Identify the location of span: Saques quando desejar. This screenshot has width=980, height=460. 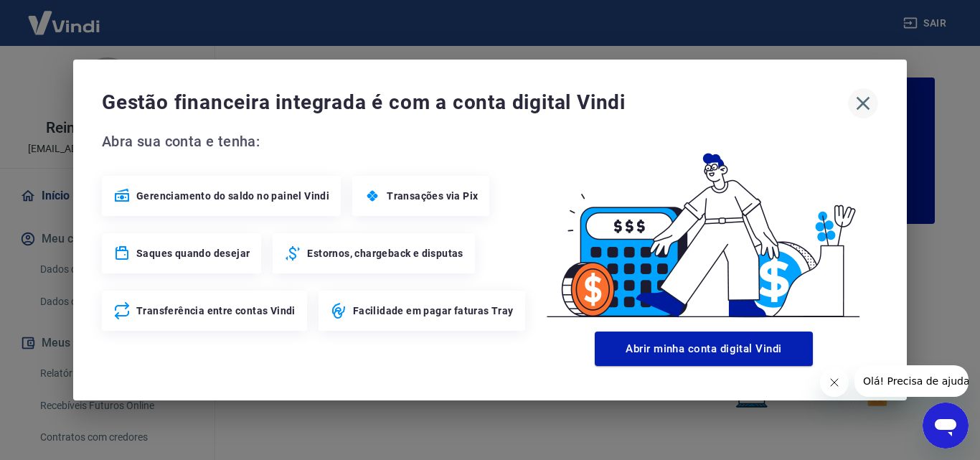
(193, 253).